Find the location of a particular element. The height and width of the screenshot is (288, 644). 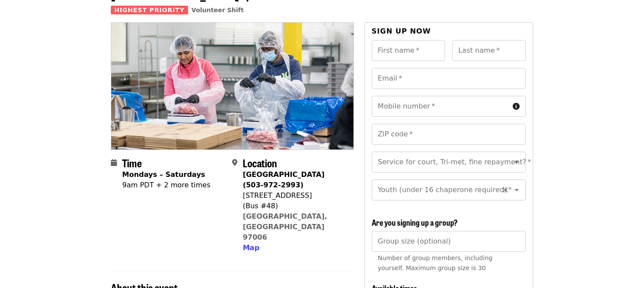

div: (Bus #48) is located at coordinates (294, 206).